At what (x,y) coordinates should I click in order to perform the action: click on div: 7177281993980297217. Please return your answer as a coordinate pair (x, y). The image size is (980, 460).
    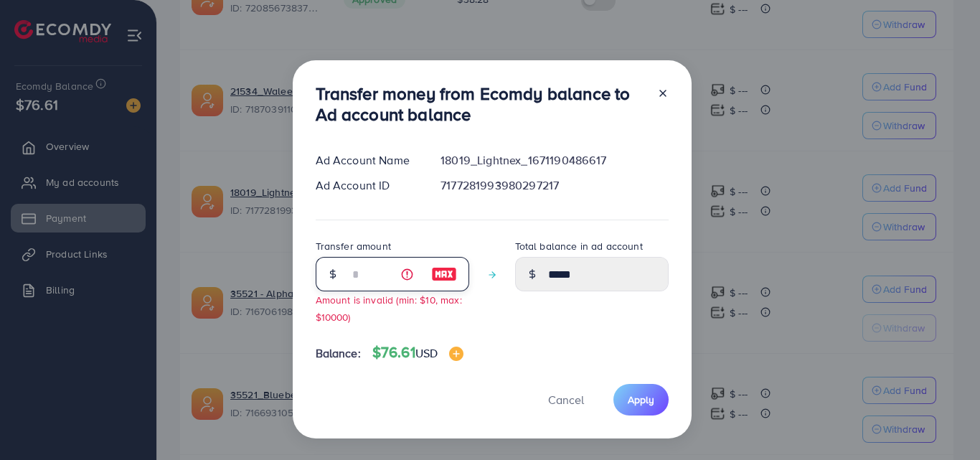
    Looking at the image, I should click on (554, 185).